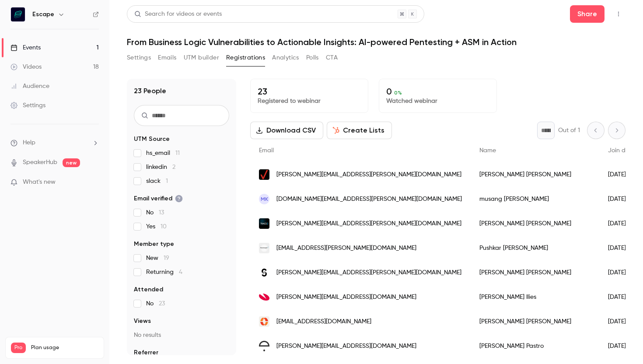  I want to click on button: Create Lists, so click(359, 130).